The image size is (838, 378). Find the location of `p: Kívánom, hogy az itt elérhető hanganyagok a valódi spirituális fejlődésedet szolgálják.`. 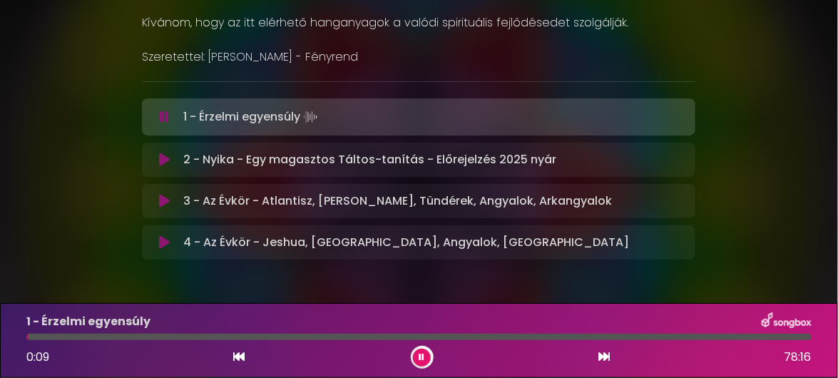

p: Kívánom, hogy az itt elérhető hanganyagok a valódi spirituális fejlődésedet szolgálják. is located at coordinates (419, 23).